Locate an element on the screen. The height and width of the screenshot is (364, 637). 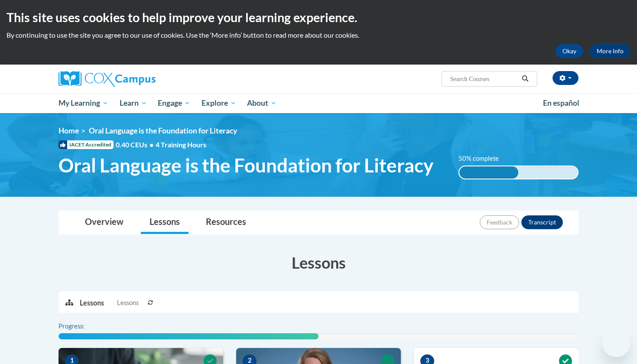
a: Lessons is located at coordinates (165, 222).